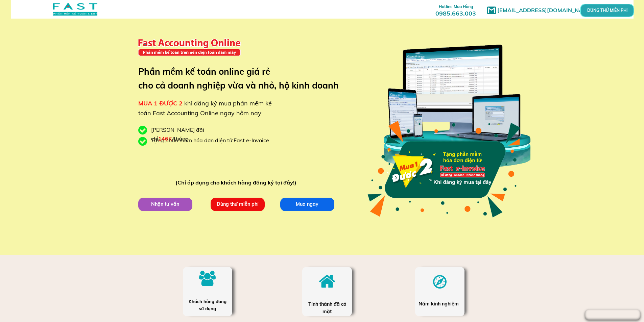 The width and height of the screenshot is (644, 322). Describe the element at coordinates (327, 308) in the screenshot. I see `div: Tỉnh thành đã có mặt` at that location.